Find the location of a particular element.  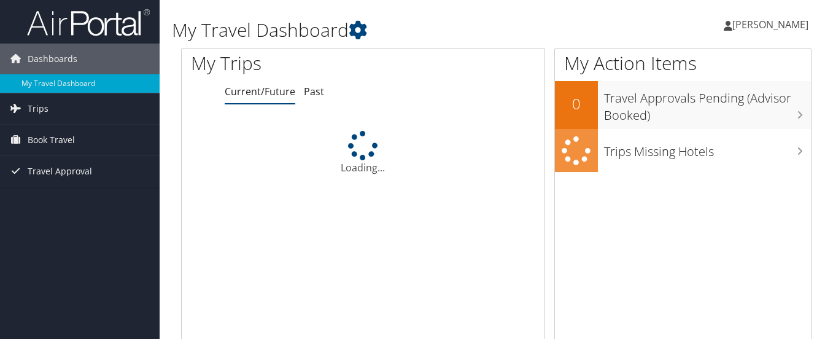

h1: My Travel Dashboard is located at coordinates (388, 30).